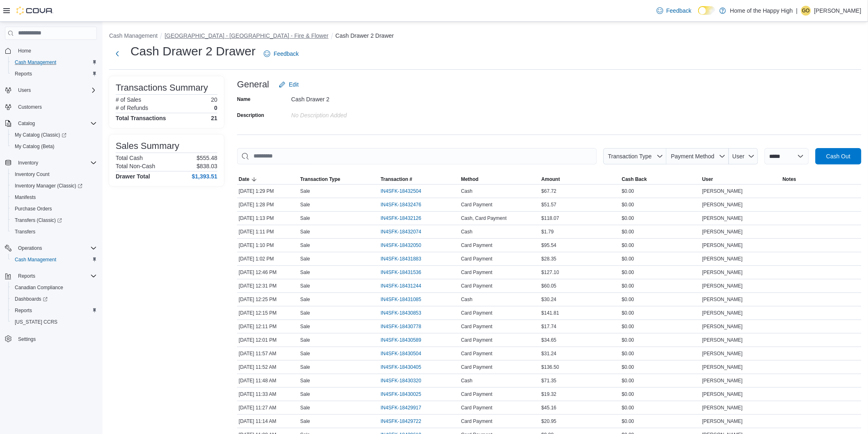  I want to click on span: $28.35, so click(549, 259).